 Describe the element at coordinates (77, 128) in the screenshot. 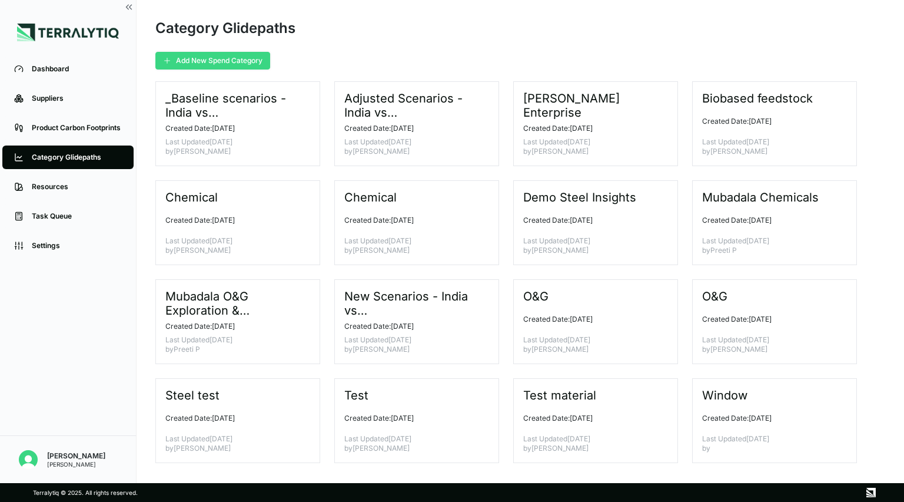

I see `div: Product Carbon Footprints` at that location.